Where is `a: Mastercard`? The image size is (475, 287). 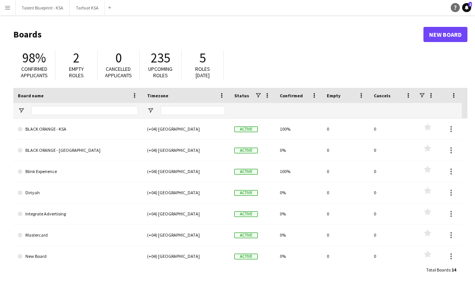 a: Mastercard is located at coordinates (78, 235).